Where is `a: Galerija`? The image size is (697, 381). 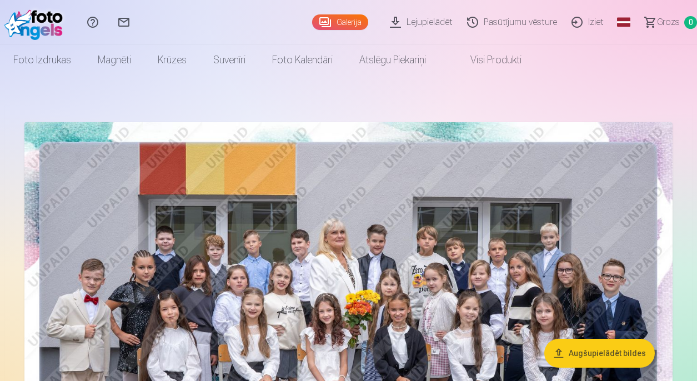 a: Galerija is located at coordinates (340, 22).